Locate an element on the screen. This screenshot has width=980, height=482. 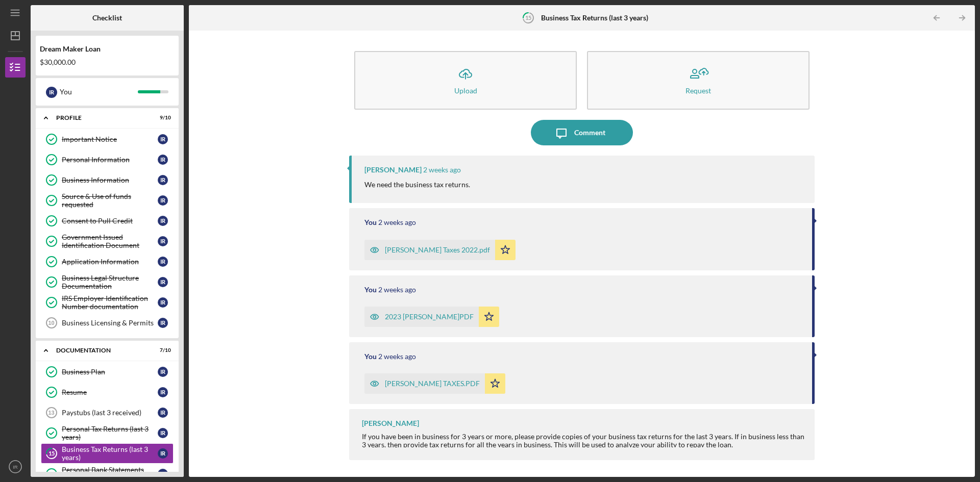
div: Source & Use of funds requested is located at coordinates (109, 200).